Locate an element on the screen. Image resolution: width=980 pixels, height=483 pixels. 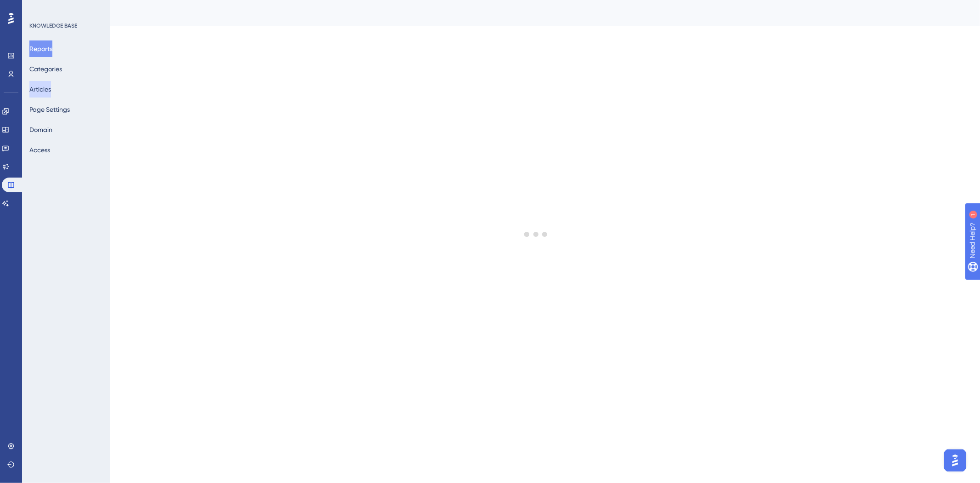
button: Categories is located at coordinates (45, 69).